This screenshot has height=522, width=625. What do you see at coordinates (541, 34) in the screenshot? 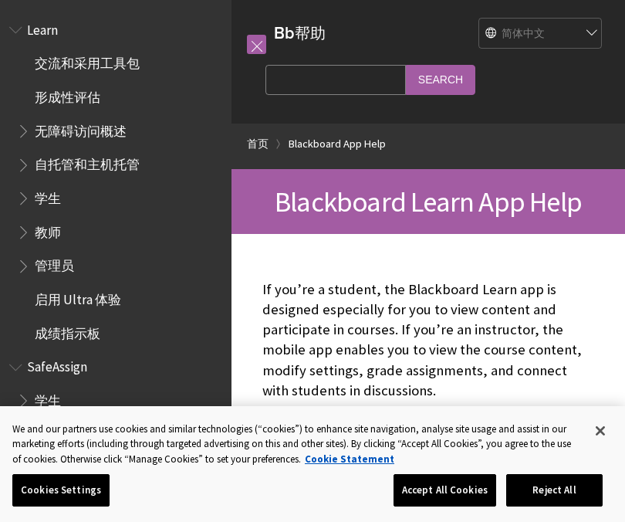
I see `select: Site Language Selector` at bounding box center [541, 34].